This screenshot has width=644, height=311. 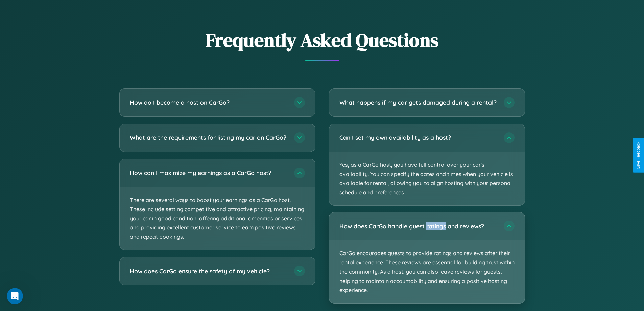 What do you see at coordinates (638, 155) in the screenshot?
I see `div: Give Feedback` at bounding box center [638, 155].